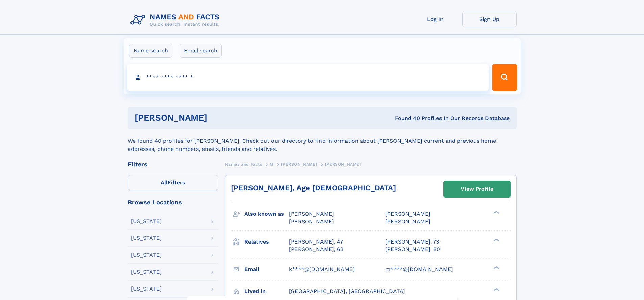 This screenshot has height=300, width=644. What do you see at coordinates (173, 164) in the screenshot?
I see `div: Filters` at bounding box center [173, 164].